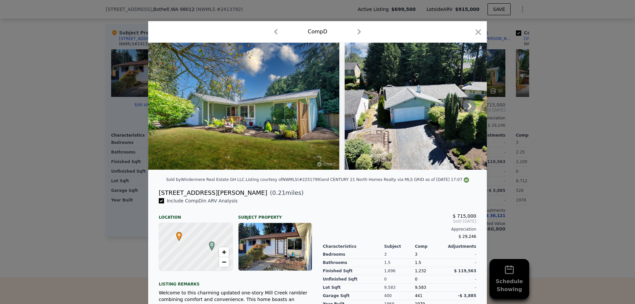 The image size is (635, 304). I want to click on span: $ 715,000, so click(465, 216).